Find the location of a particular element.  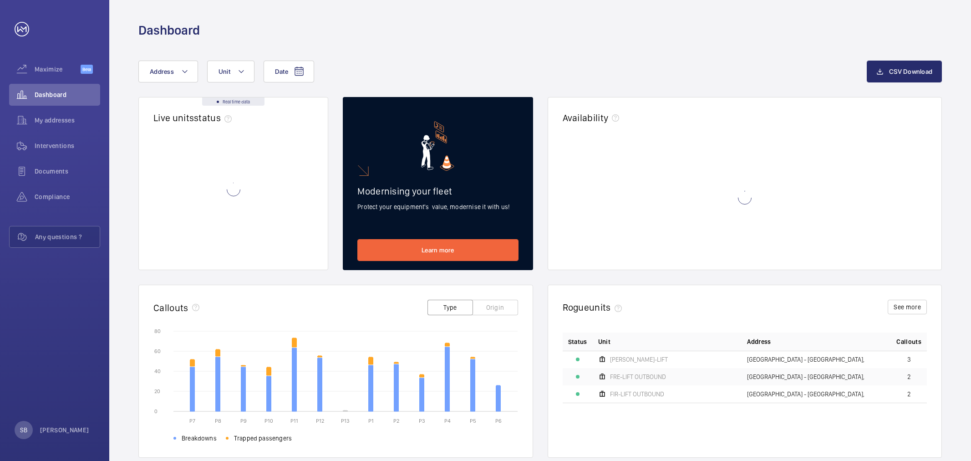

button: See more is located at coordinates (907, 307).